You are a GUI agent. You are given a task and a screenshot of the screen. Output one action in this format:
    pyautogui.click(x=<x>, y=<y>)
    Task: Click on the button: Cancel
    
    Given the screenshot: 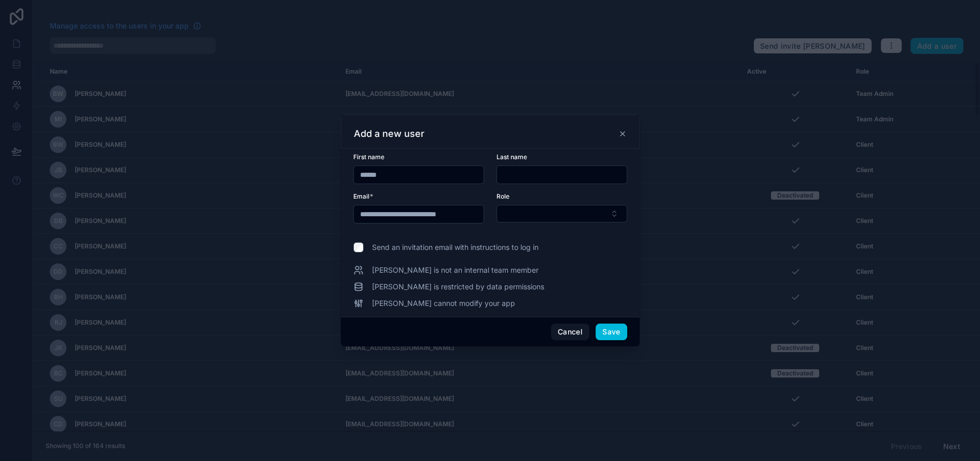 What is the action you would take?
    pyautogui.click(x=570, y=332)
    